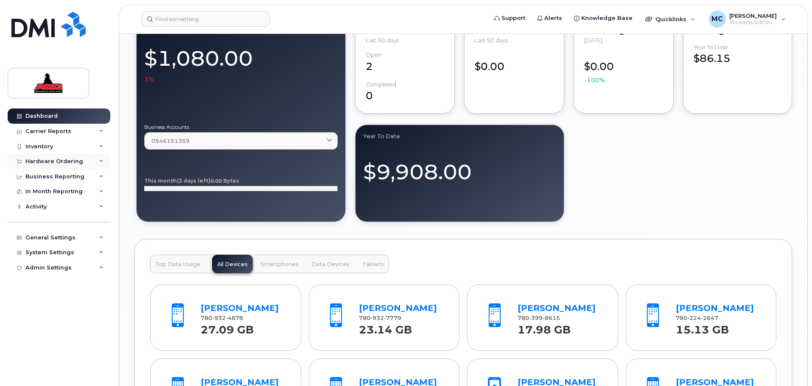 The image size is (812, 386). I want to click on tspan: This month, so click(160, 181).